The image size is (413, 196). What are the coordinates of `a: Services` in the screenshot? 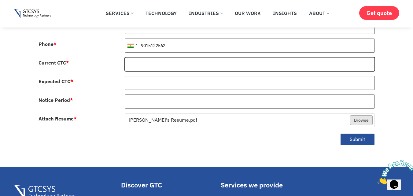 It's located at (119, 13).